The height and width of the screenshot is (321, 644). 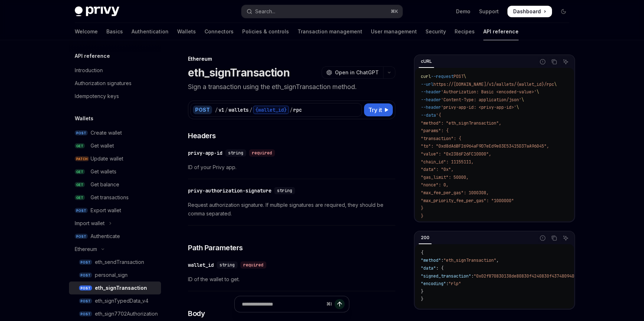 What do you see at coordinates (103, 83) in the screenshot?
I see `div: Authorization signatures` at bounding box center [103, 83].